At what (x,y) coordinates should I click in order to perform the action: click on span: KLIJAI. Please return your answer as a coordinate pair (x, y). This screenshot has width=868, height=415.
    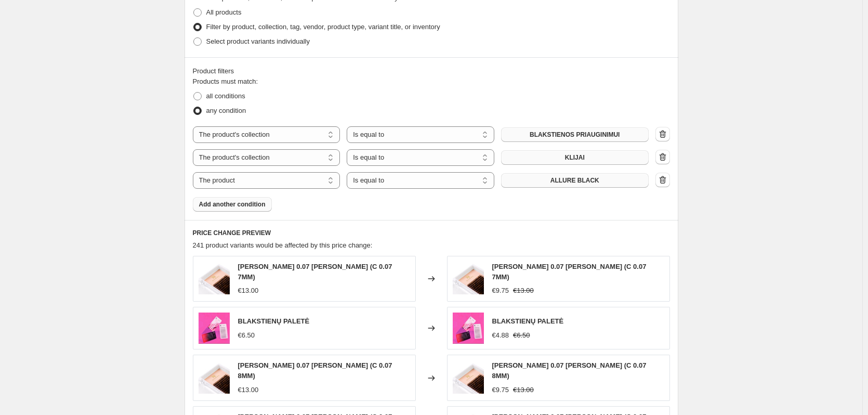
    Looking at the image, I should click on (575, 157).